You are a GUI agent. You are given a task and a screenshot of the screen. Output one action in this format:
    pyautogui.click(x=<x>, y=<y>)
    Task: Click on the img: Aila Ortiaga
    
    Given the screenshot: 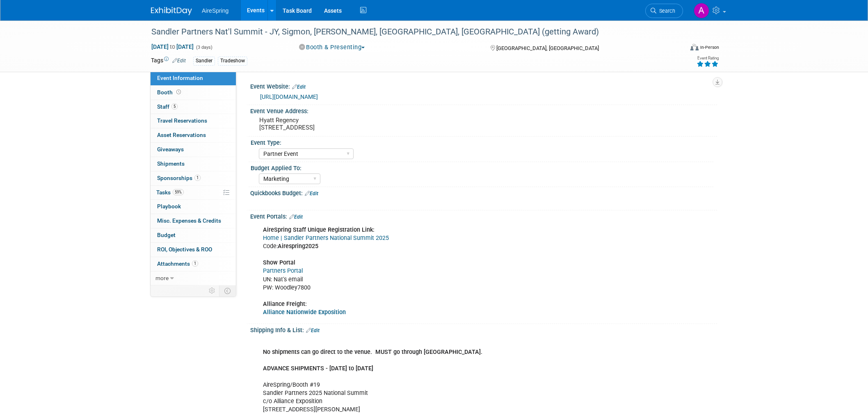 What is the action you would take?
    pyautogui.click(x=702, y=11)
    